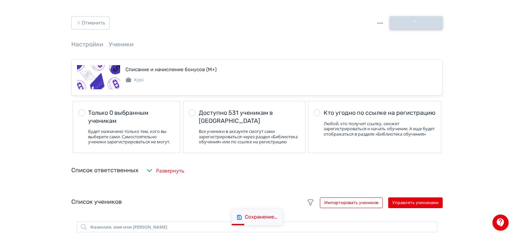 Image resolution: width=514 pixels, height=236 pixels. I want to click on div: Список ответственных, so click(105, 171).